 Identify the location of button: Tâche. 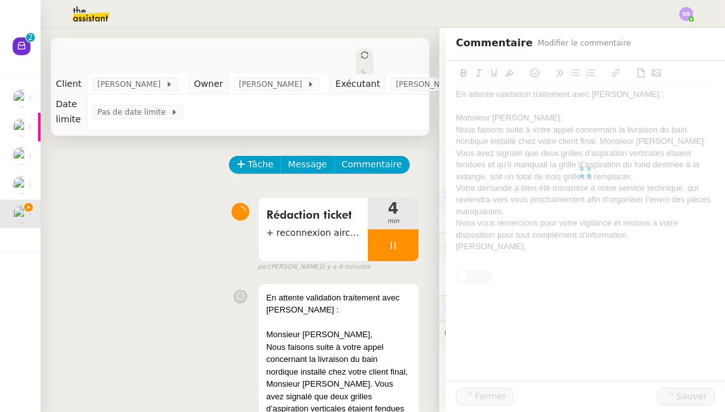
(255, 165).